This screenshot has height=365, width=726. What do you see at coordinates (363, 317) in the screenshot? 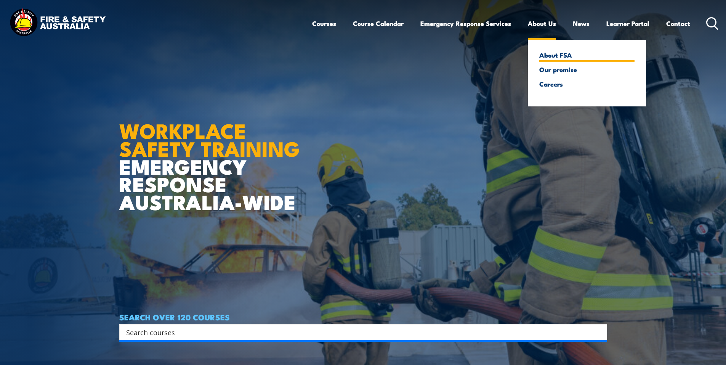
I see `h4: SEARCH OVER 120 COURSES` at bounding box center [363, 317].